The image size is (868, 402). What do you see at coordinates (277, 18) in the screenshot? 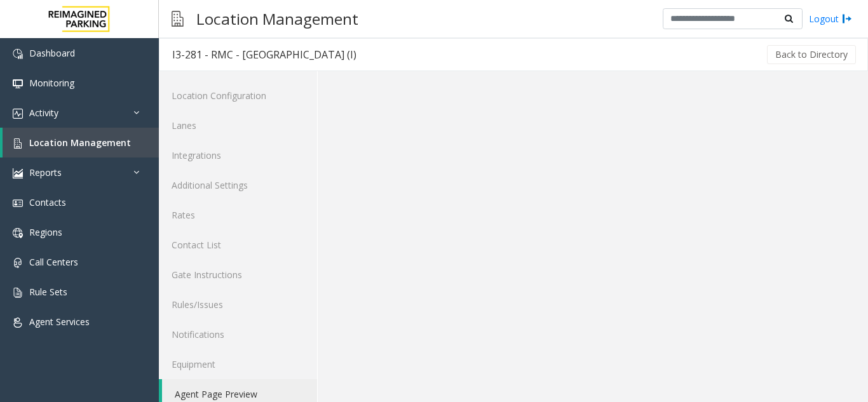
I see `h3: Location Management` at bounding box center [277, 18].